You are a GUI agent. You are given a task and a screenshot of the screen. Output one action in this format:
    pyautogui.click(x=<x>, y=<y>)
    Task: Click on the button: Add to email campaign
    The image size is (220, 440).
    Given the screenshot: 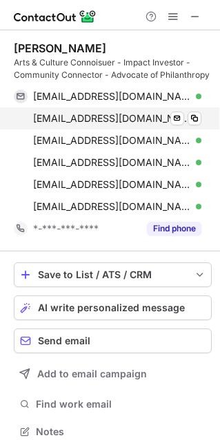 What is the action you would take?
    pyautogui.click(x=112, y=374)
    